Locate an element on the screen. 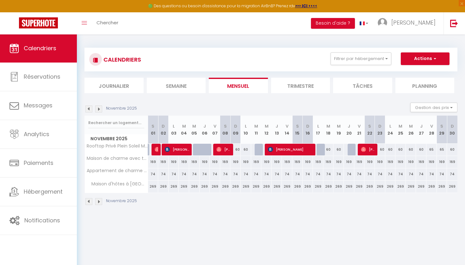 This screenshot has width=465, height=265. th: 28 is located at coordinates (432, 130).